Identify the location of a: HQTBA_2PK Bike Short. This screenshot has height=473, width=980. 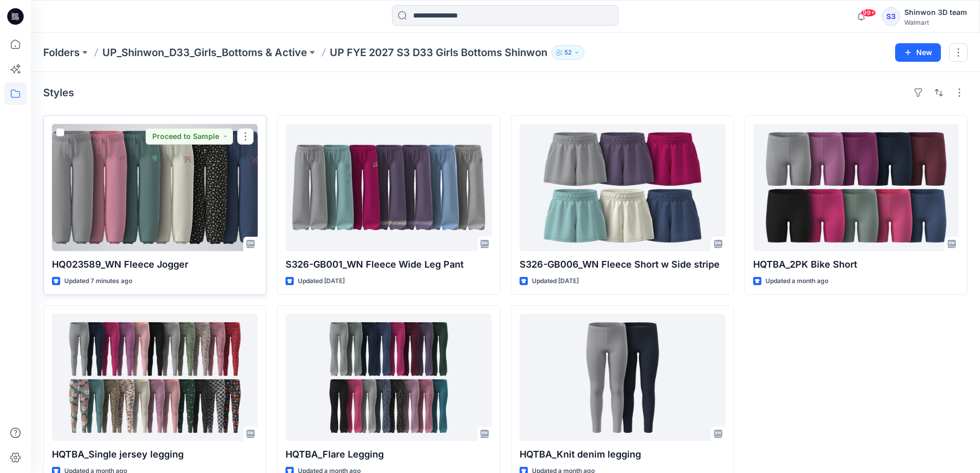
(856, 187).